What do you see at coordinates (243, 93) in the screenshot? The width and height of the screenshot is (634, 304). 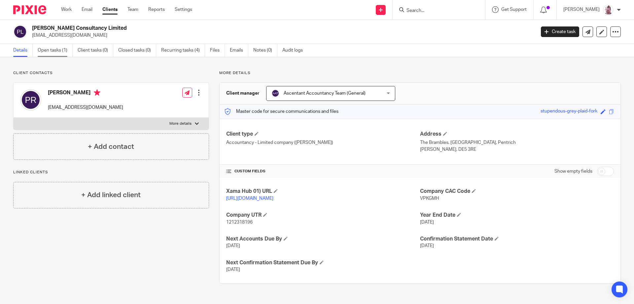 I see `h3: Client manager` at bounding box center [243, 93].